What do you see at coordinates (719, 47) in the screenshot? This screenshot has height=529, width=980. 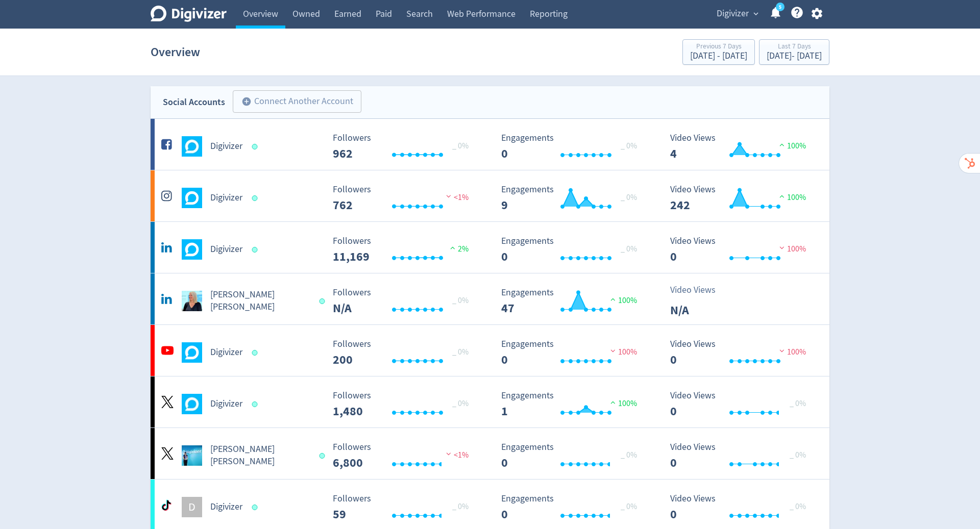 I see `div: Previous 7 Days` at bounding box center [719, 47].